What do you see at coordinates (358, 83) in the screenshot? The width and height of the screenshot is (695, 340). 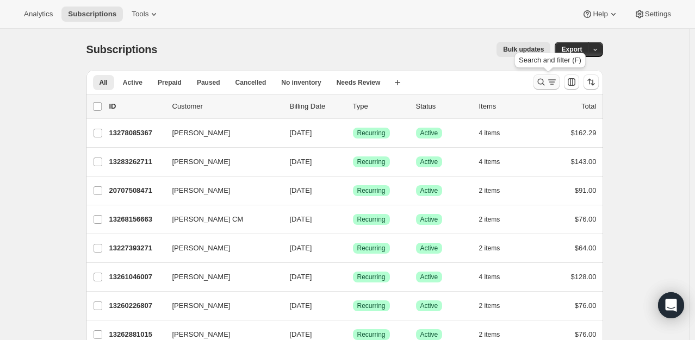 I see `span: Needs Review` at bounding box center [358, 83].